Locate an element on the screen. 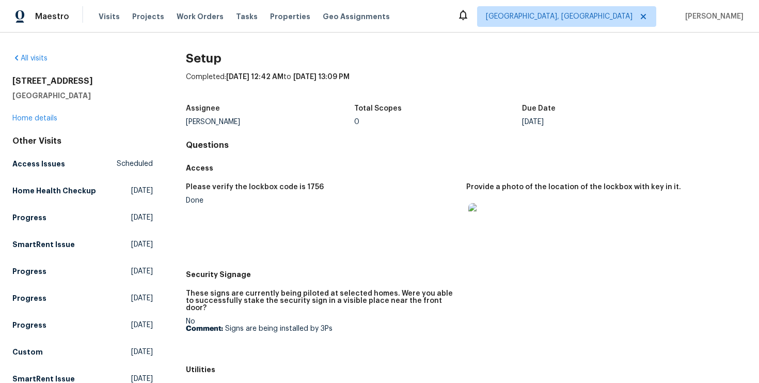 The width and height of the screenshot is (759, 383). span: Properties is located at coordinates (290, 17).